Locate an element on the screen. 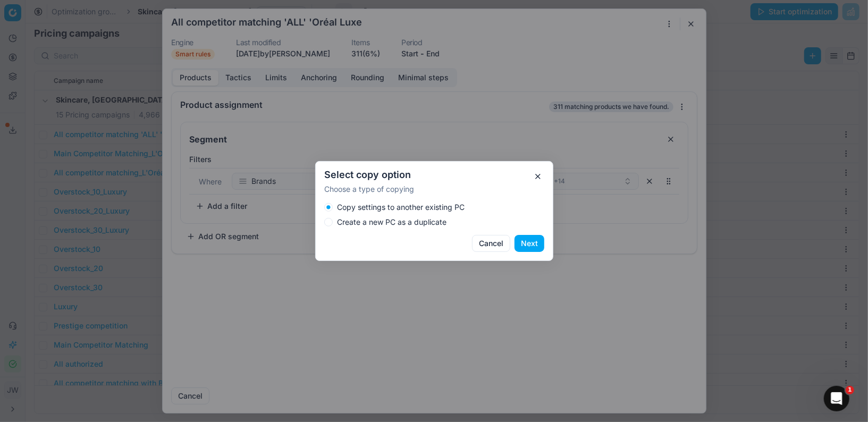 The height and width of the screenshot is (422, 868). button: Cancel is located at coordinates (491, 244).